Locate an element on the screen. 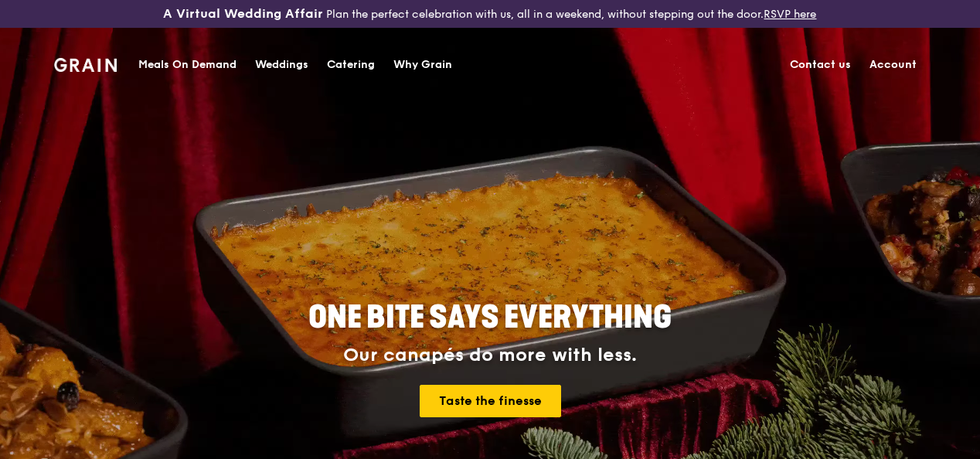  a: RSVP here is located at coordinates (790, 14).